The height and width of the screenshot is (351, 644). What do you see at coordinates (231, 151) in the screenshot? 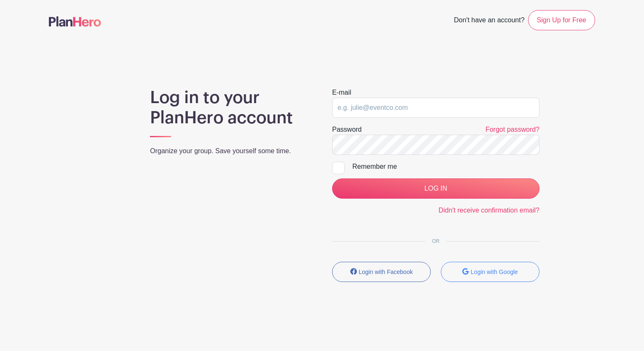
I see `p: Organize your group. Save yourself some time.` at bounding box center [231, 151].